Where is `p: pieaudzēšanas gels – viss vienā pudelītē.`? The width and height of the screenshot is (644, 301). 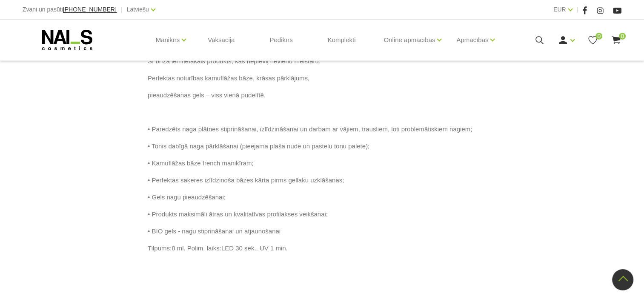
p: pieaudzēšanas gels – viss vienā pudelītē. is located at coordinates (322, 95).